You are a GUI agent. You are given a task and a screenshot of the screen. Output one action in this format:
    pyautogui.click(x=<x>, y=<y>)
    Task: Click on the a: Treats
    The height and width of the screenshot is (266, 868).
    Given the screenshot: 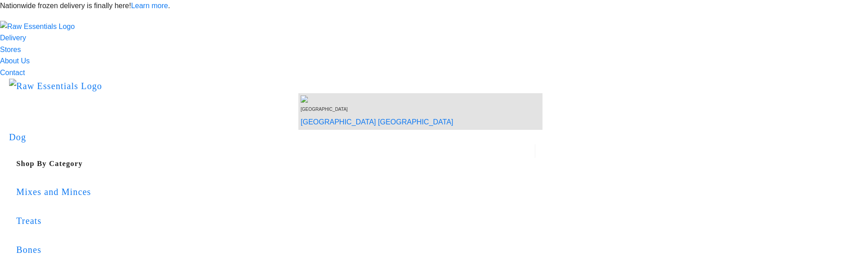 What is the action you would take?
    pyautogui.click(x=276, y=221)
    